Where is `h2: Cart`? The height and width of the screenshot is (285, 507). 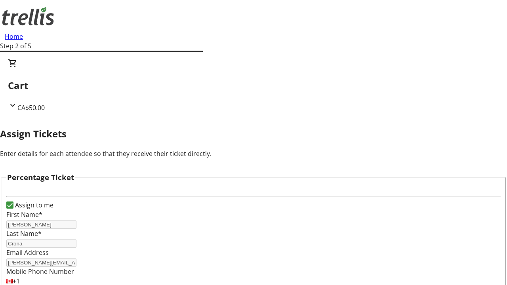
h2: Cart is located at coordinates (253, 86).